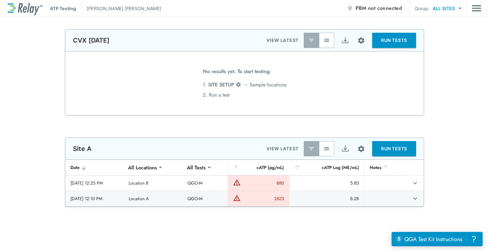  I want to click on div: 5, so click(7, 7).